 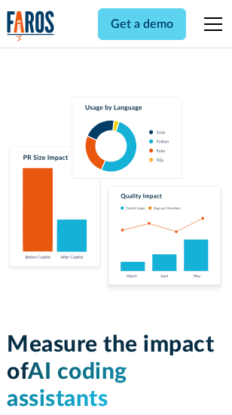 What do you see at coordinates (31, 26) in the screenshot?
I see `a: home` at bounding box center [31, 26].